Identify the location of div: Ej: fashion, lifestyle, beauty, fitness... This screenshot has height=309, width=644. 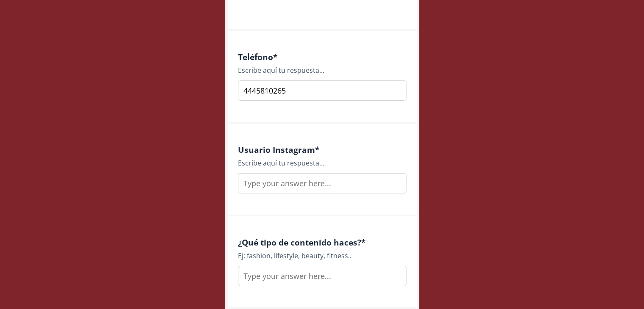
(322, 255).